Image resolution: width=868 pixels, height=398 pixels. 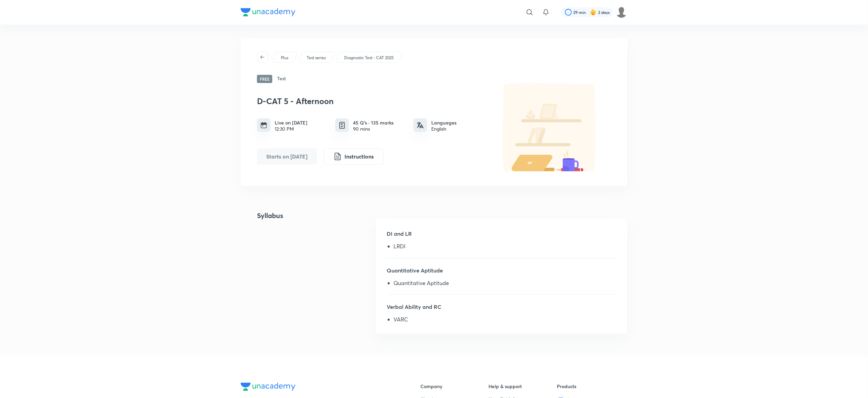 What do you see at coordinates (505, 248) in the screenshot?
I see `li: LRDI` at bounding box center [505, 248].